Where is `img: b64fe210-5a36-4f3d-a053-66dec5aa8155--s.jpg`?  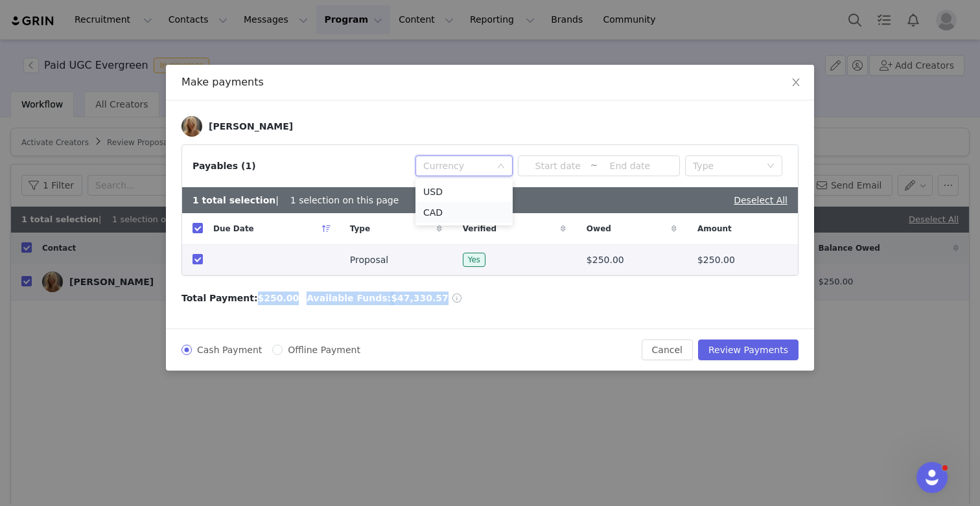
img: b64fe210-5a36-4f3d-a053-66dec5aa8155--s.jpg is located at coordinates (192, 126).